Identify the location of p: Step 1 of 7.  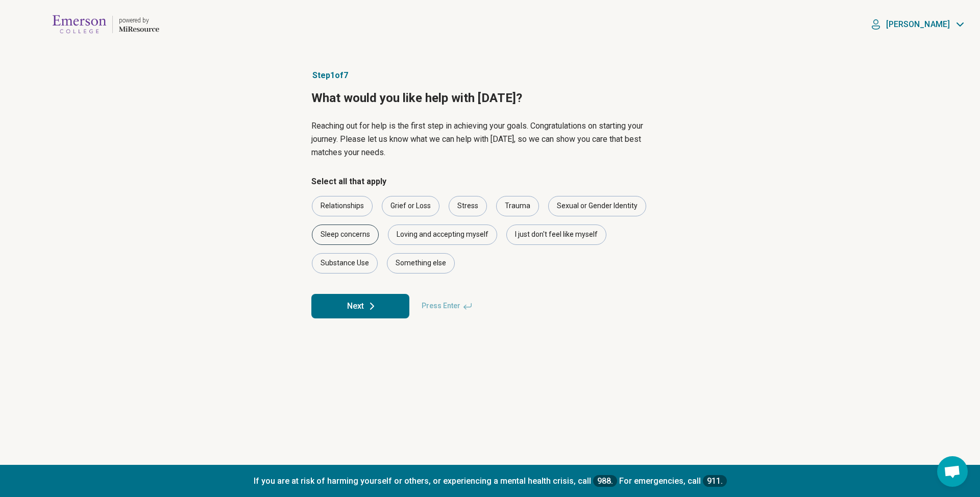
(490, 76).